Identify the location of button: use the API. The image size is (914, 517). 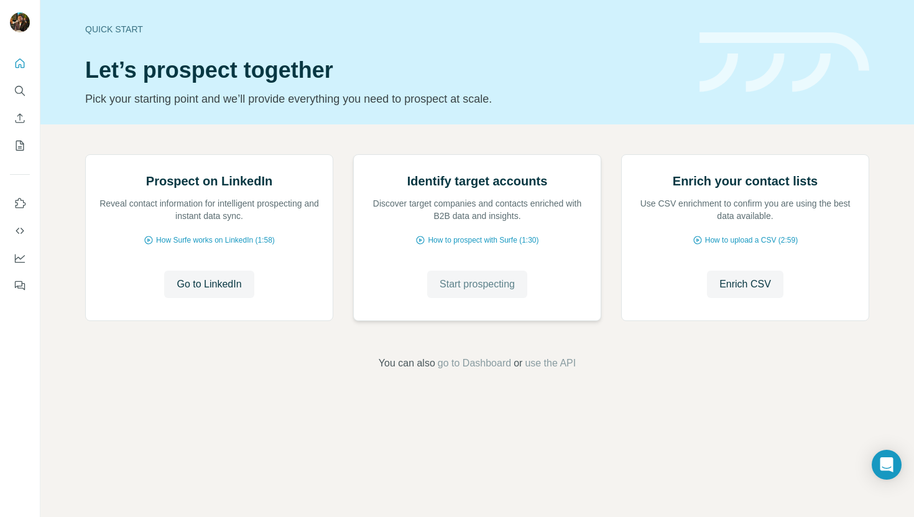
(550, 363).